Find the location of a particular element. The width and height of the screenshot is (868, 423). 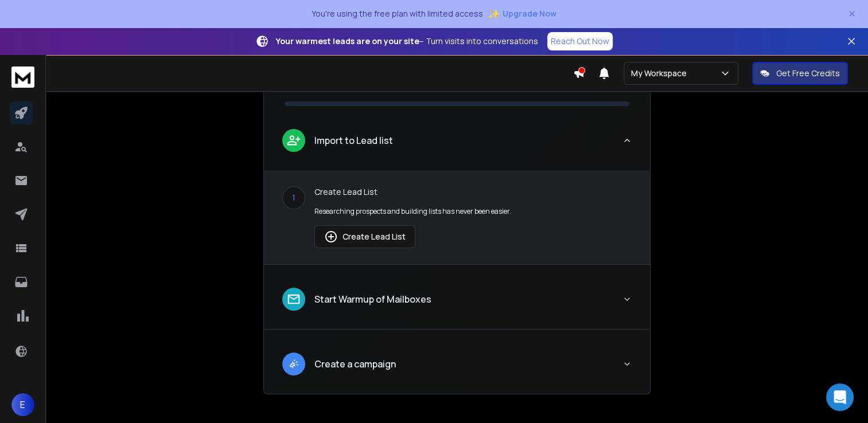

p: My Workspace is located at coordinates (661, 74).